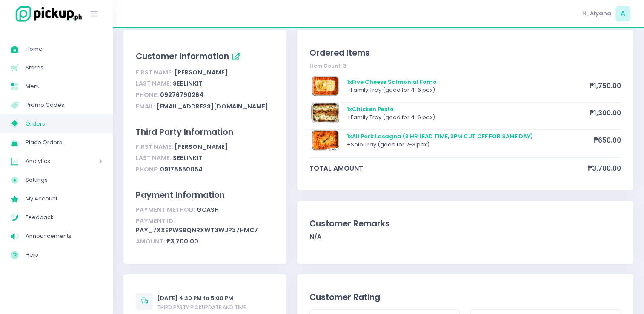 This screenshot has height=314, width=644. Describe the element at coordinates (465, 224) in the screenshot. I see `div: Customer Remarks` at that location.